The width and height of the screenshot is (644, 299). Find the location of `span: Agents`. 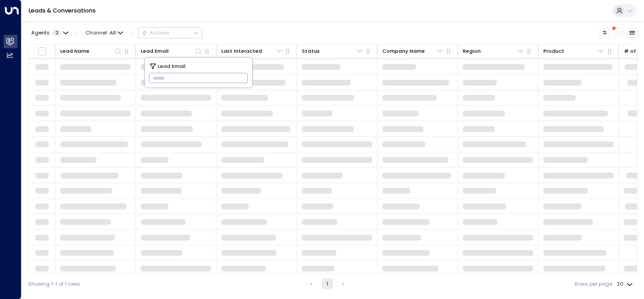

span: Agents is located at coordinates (40, 33).